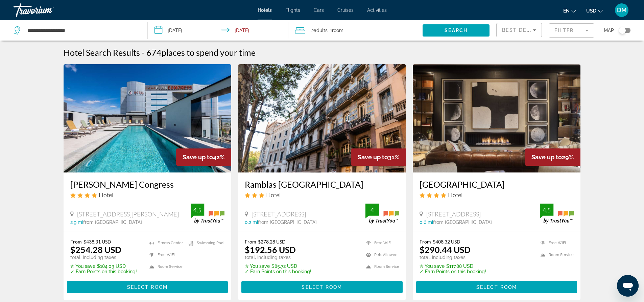  What do you see at coordinates (519, 30) in the screenshot?
I see `mat-select: Sort by` at bounding box center [519, 30].